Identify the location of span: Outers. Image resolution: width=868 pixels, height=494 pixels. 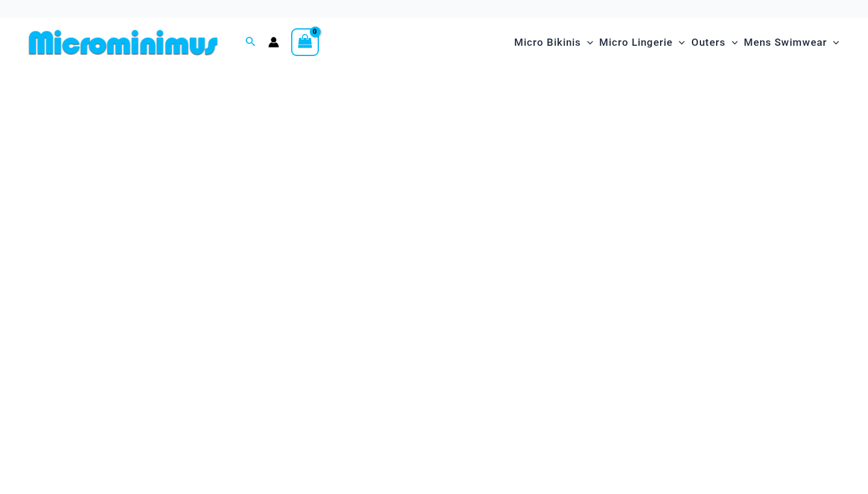
(708, 42).